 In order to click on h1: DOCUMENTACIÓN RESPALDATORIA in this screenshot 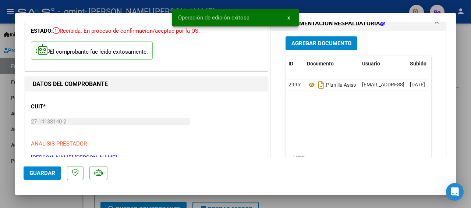, I will do `click(332, 24)`.